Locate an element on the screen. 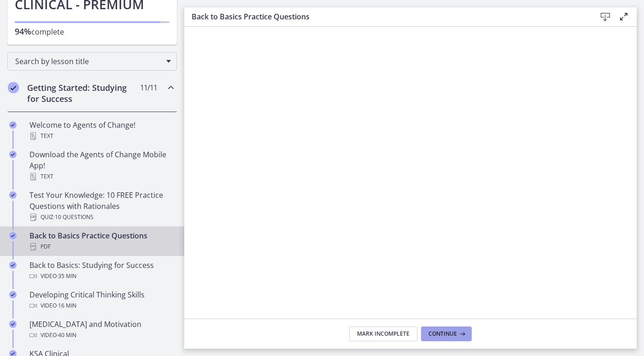 This screenshot has height=356, width=644. div: Download the Agents of Change Mobile App! is located at coordinates (102, 165).